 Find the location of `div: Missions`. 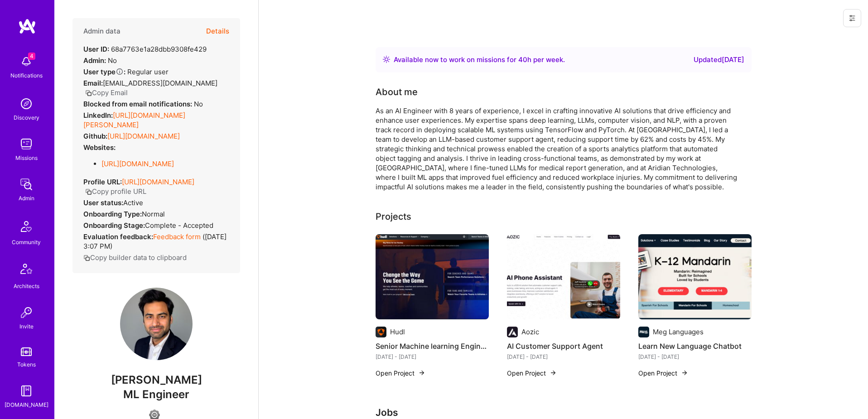

div: Missions is located at coordinates (26, 158).